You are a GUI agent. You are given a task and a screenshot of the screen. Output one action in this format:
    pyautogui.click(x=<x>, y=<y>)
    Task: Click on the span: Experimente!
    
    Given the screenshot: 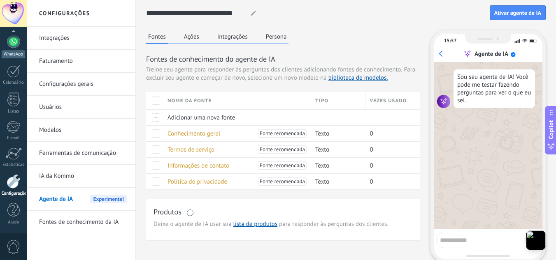 What is the action you would take?
    pyautogui.click(x=109, y=199)
    